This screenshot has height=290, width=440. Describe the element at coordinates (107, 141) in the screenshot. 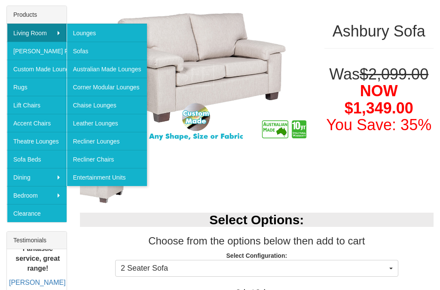

I see `a: Recliner Lounges` at that location.